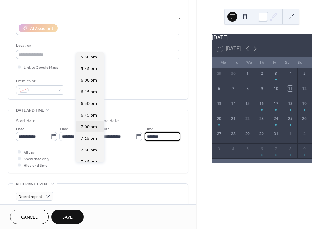 Image resolution: width=327 pixels, height=229 pixels. I want to click on span: 6:30 pm, so click(89, 103).